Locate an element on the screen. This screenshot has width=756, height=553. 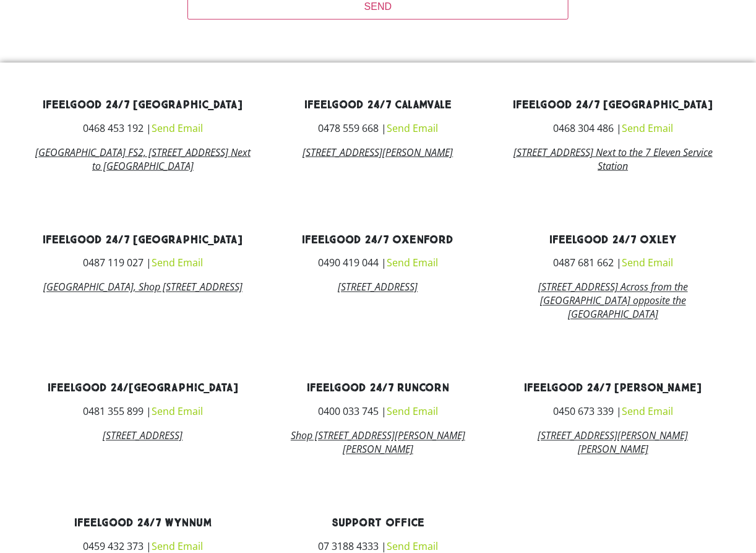
a: ifeelgood 24/7 Runcorn is located at coordinates (378, 388).